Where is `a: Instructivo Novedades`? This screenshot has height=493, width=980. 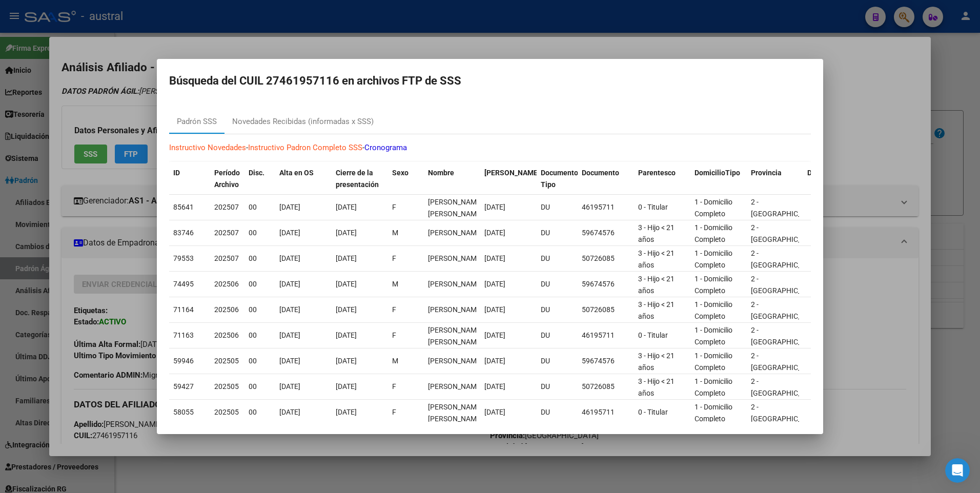 a: Instructivo Novedades is located at coordinates (208, 147).